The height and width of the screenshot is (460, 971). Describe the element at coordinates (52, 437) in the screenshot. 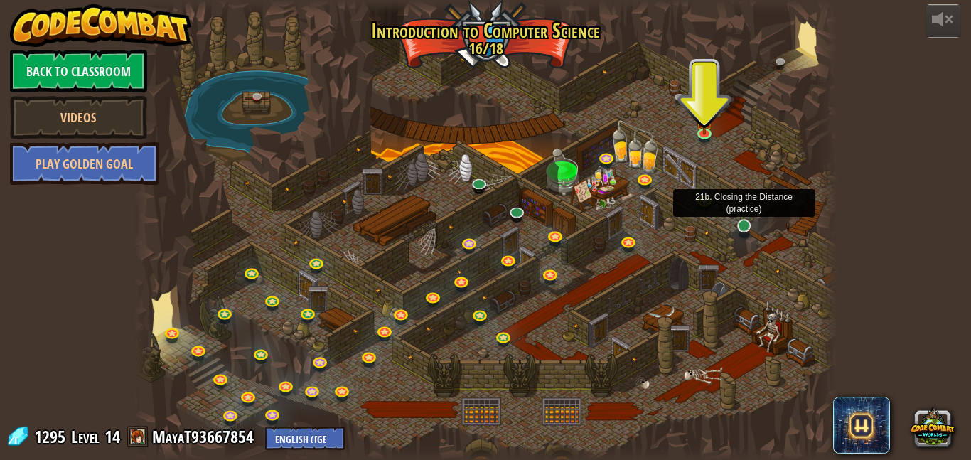

I see `span: 1295` at that location.